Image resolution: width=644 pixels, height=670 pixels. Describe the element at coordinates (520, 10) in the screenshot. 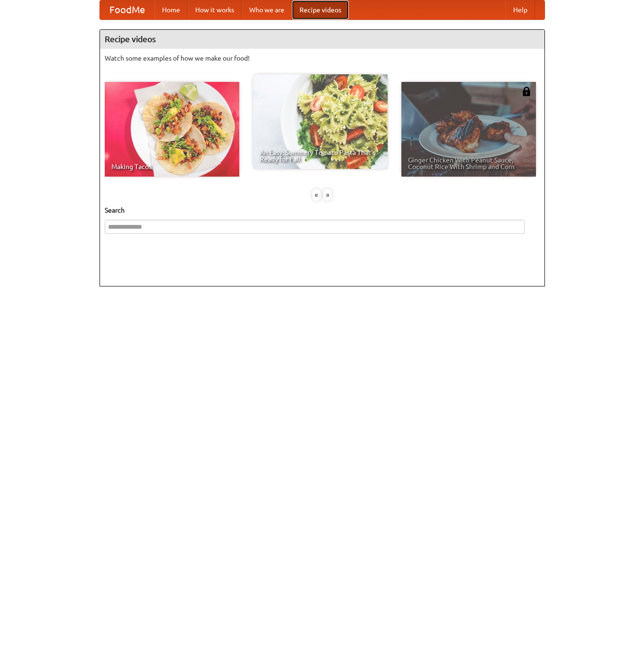

I see `a: Help` at that location.